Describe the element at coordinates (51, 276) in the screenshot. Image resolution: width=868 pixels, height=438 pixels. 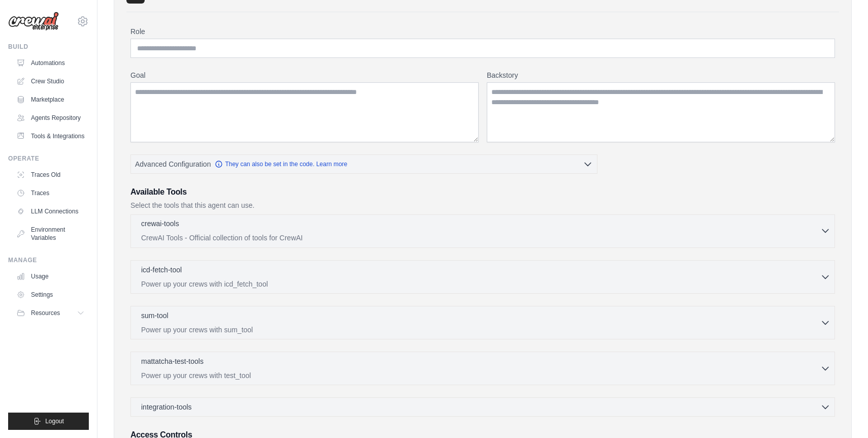
I see `a: Usage` at that location.